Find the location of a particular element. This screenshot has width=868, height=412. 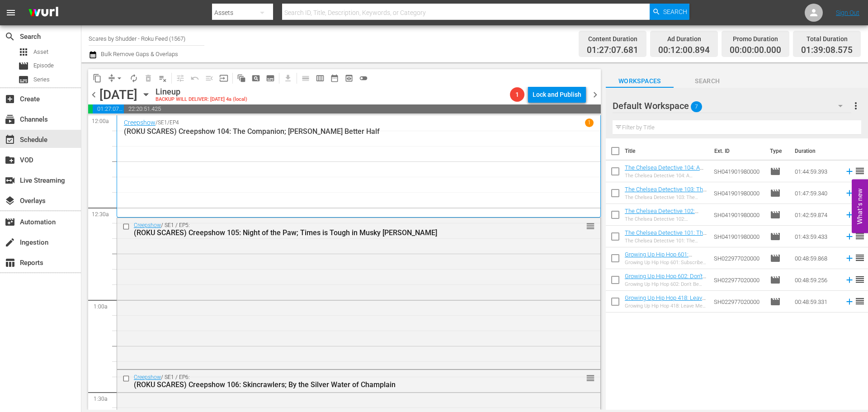

span: Create Search Block is located at coordinates (256, 78).